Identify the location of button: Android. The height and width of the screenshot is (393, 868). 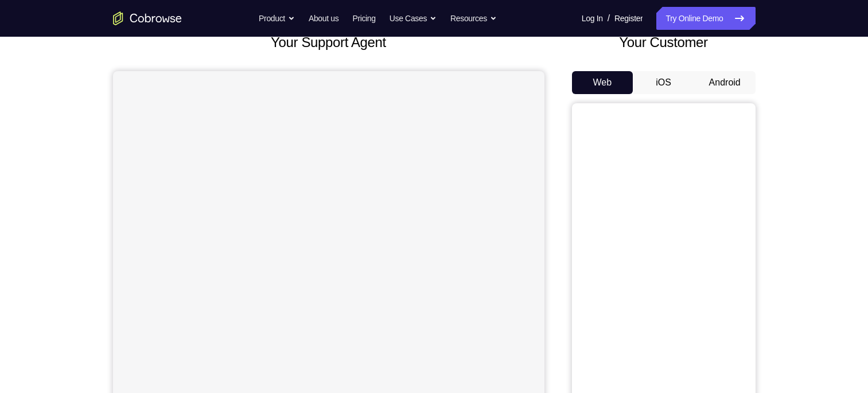
(725, 83).